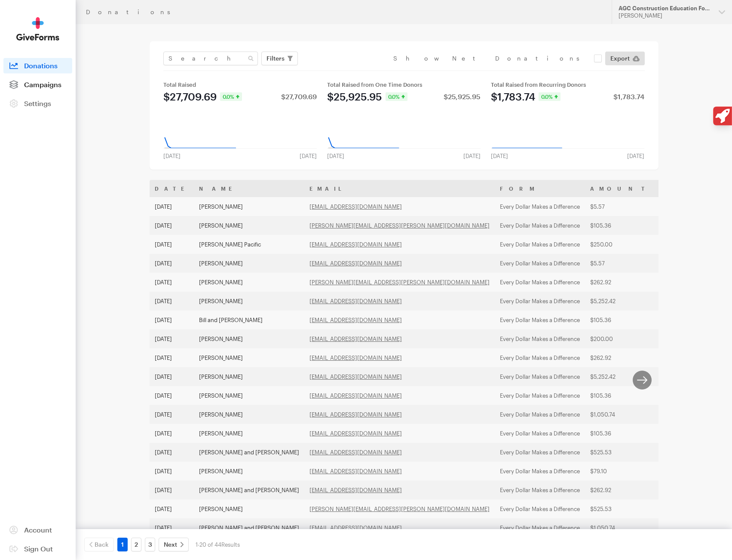 The image size is (732, 560). I want to click on a: Next, so click(174, 545).